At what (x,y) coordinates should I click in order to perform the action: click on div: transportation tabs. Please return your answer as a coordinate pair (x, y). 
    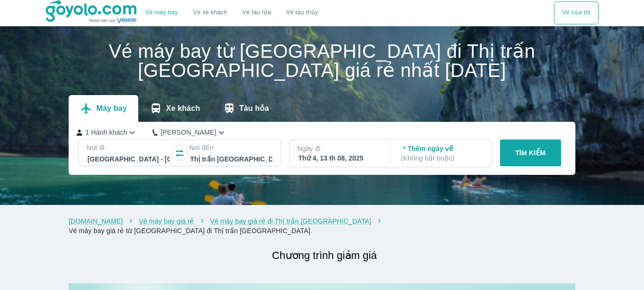
    Looking at the image, I should click on (174, 108).